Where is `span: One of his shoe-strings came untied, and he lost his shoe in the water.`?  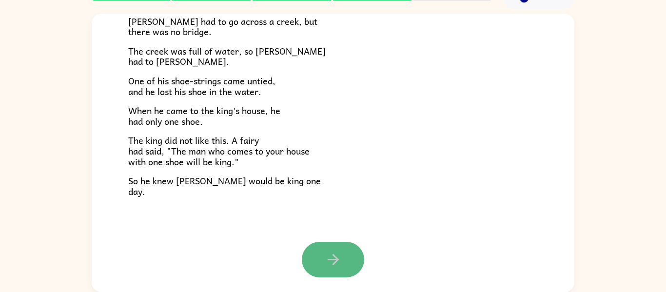
span: One of his shoe-strings came untied, and he lost his shoe in the water. is located at coordinates (202, 86).